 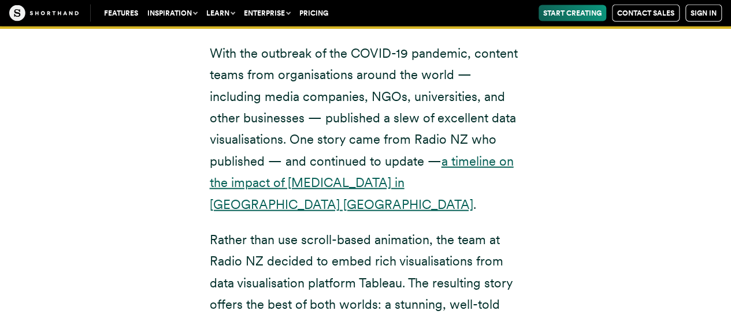 What do you see at coordinates (121, 13) in the screenshot?
I see `a: Features` at bounding box center [121, 13].